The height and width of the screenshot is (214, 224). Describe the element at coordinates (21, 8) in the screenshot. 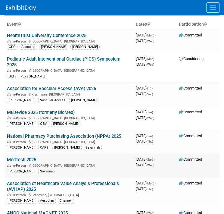

I see `img: ExhibitDay` at that location.